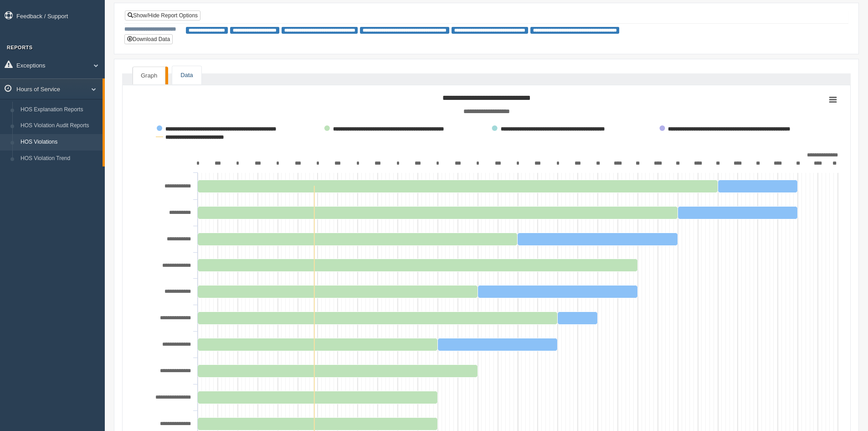 This screenshot has height=431, width=868. I want to click on a: HOS Explanation Reports, so click(59, 110).